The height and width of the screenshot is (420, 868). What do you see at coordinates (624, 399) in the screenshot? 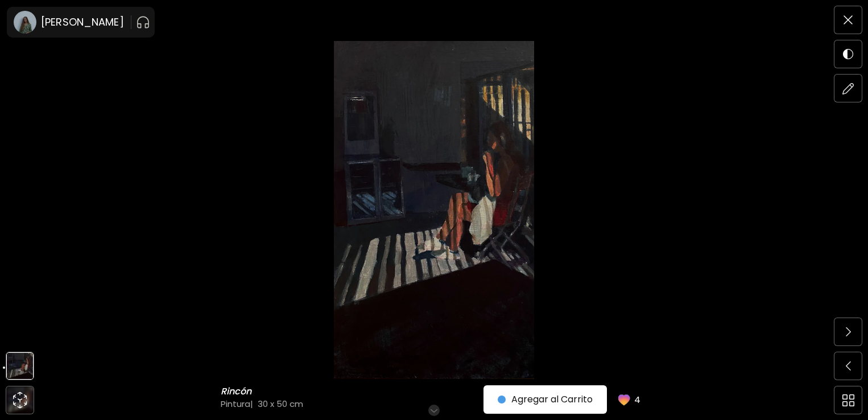
I see `img: favorites` at bounding box center [624, 399].